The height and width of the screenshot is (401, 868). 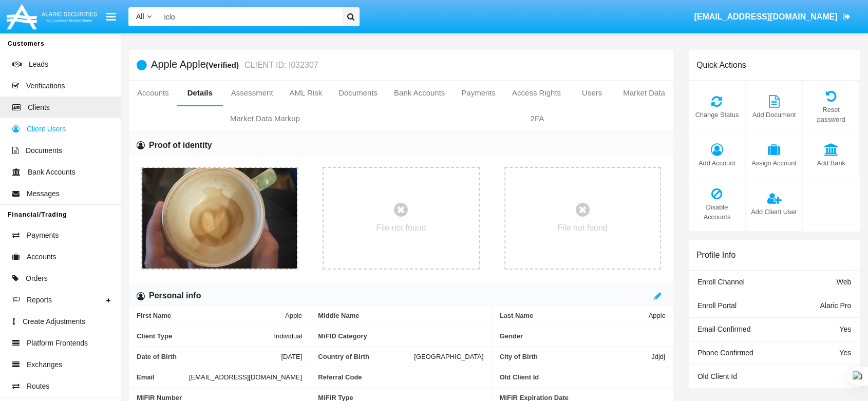 I want to click on span: Messages, so click(x=43, y=193).